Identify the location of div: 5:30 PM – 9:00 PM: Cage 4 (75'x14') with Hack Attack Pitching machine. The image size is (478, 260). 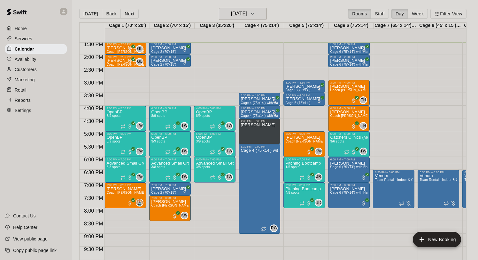
(260, 189).